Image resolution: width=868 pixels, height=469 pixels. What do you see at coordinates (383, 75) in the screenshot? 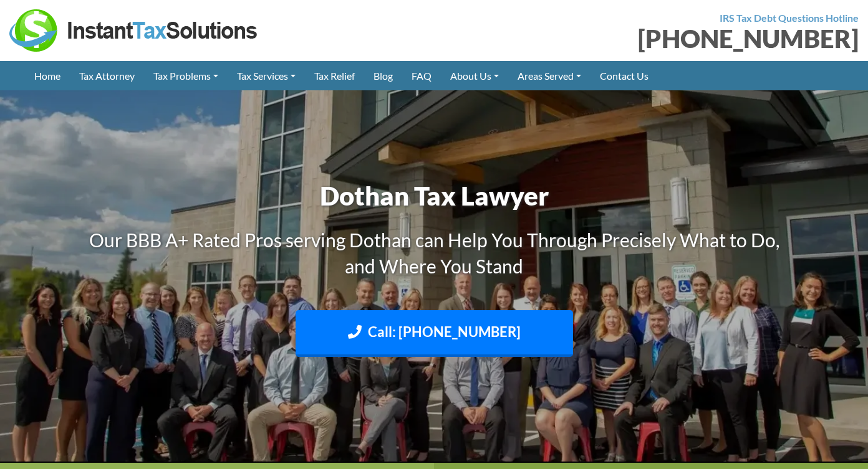
I see `a: Blog` at bounding box center [383, 75].